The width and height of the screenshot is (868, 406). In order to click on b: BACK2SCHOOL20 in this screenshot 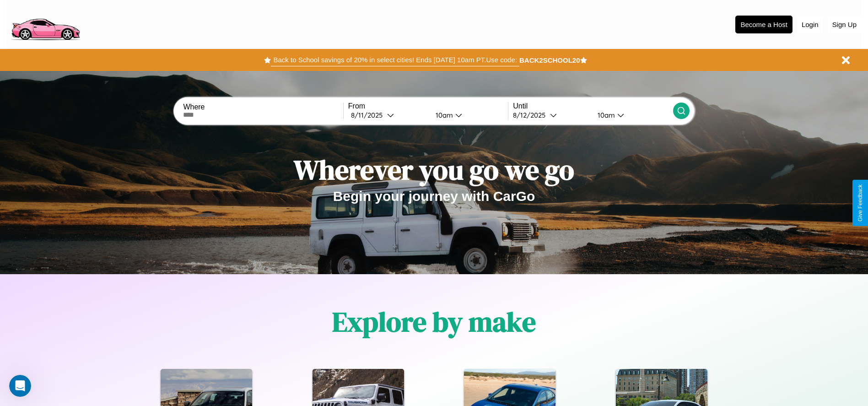, I will do `click(549, 60)`.